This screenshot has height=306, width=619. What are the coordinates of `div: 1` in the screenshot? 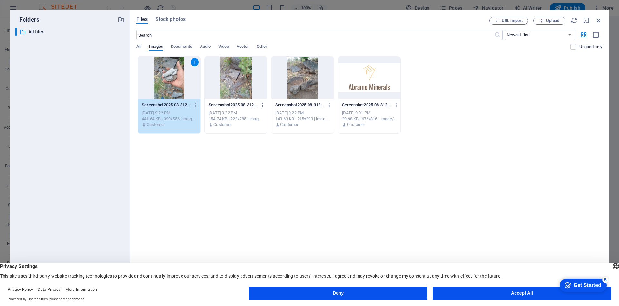 It's located at (195, 62).